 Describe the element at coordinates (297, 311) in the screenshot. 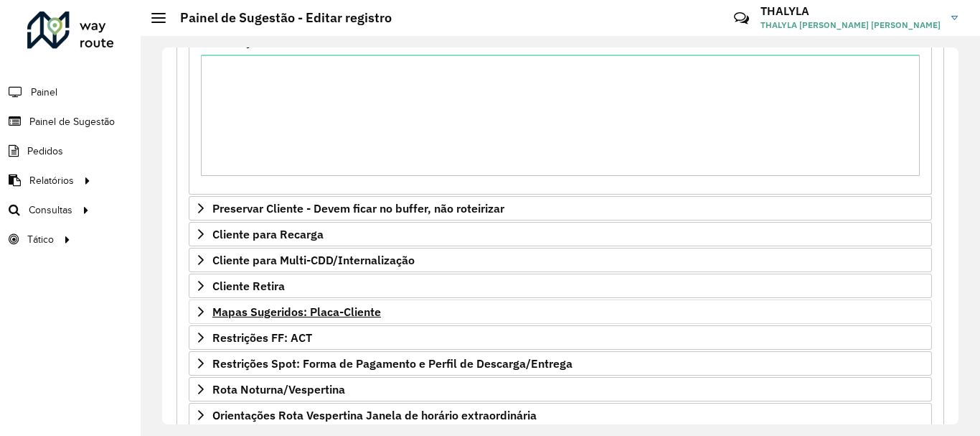

I see `span: Mapas Sugeridos: Placa-Cliente` at that location.